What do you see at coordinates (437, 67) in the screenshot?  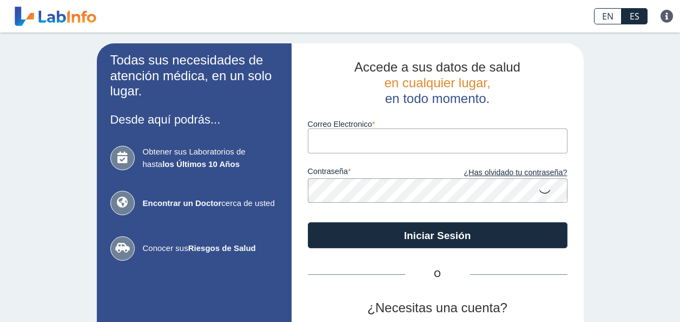 I see `span: Accede a sus datos de salud` at bounding box center [437, 67].